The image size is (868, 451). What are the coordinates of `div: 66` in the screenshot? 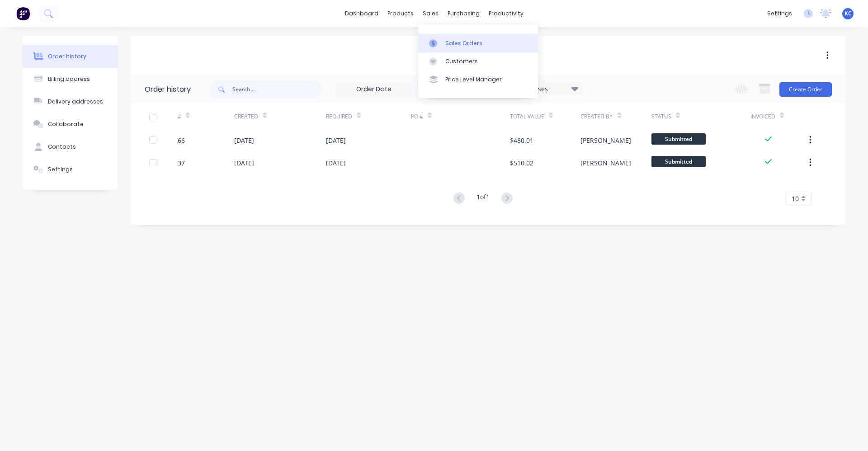 It's located at (181, 140).